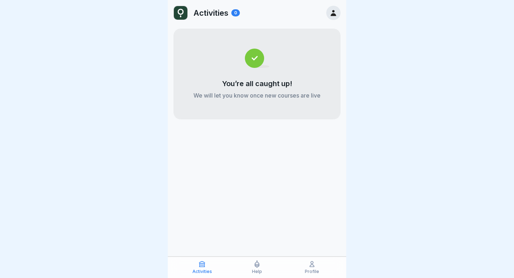  What do you see at coordinates (312, 271) in the screenshot?
I see `p: Profile` at bounding box center [312, 271].